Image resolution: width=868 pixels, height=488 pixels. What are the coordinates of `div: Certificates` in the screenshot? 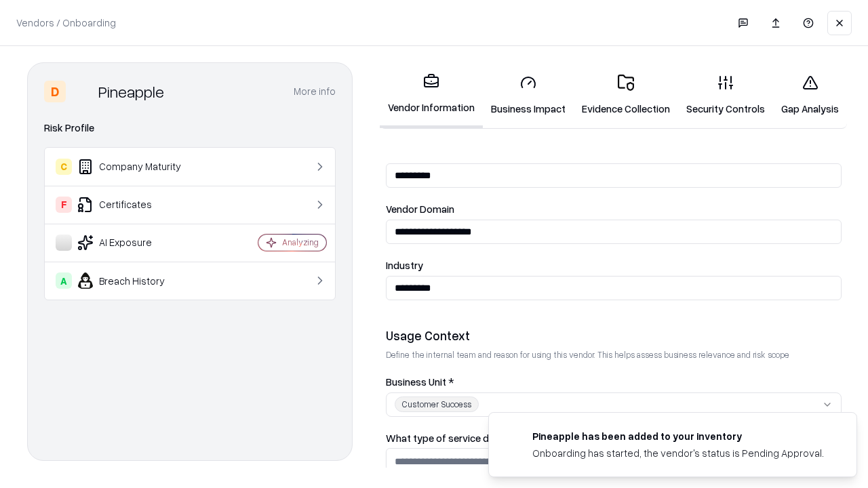 It's located at (136, 205).